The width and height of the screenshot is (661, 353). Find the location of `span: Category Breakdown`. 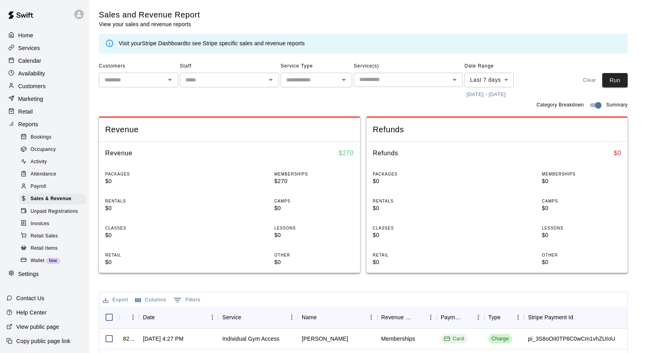

span: Category Breakdown is located at coordinates (560, 105).